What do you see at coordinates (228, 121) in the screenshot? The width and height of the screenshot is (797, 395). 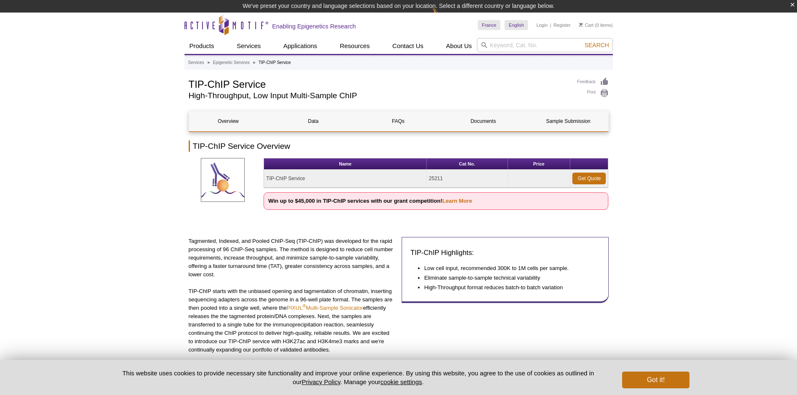 I see `a: Overview` at bounding box center [228, 121].